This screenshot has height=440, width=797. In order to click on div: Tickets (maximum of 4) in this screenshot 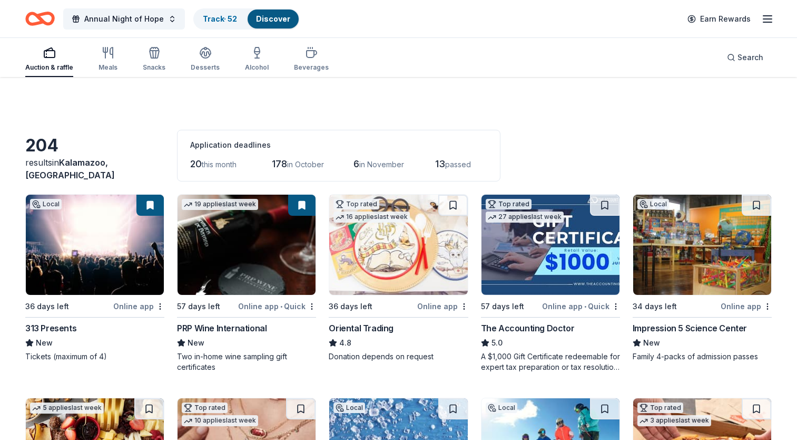, I will do `click(95, 356)`.